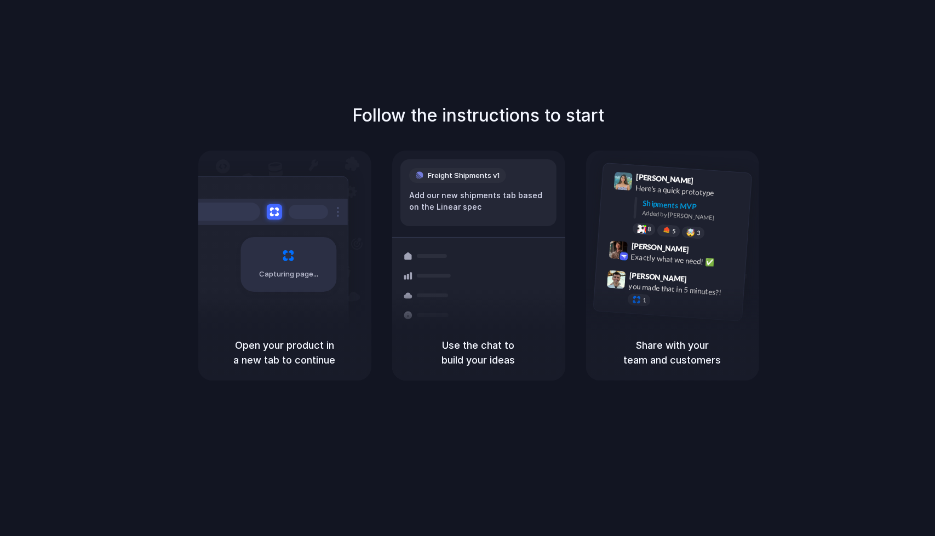 The width and height of the screenshot is (935, 536). I want to click on span: 8, so click(649, 229).